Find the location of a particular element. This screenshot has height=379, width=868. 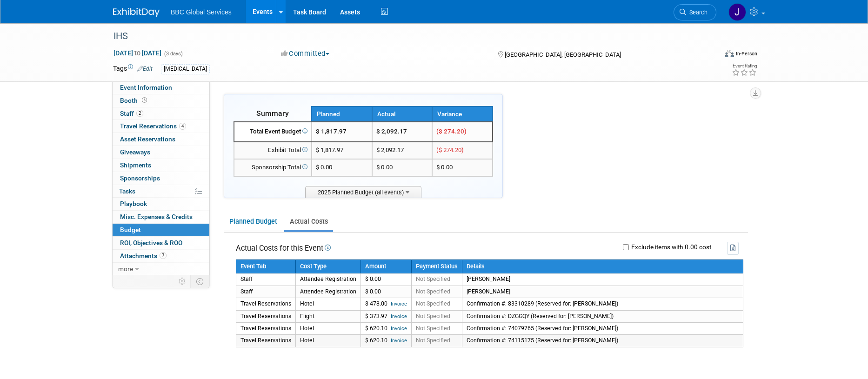

span: 4 is located at coordinates (182, 126).